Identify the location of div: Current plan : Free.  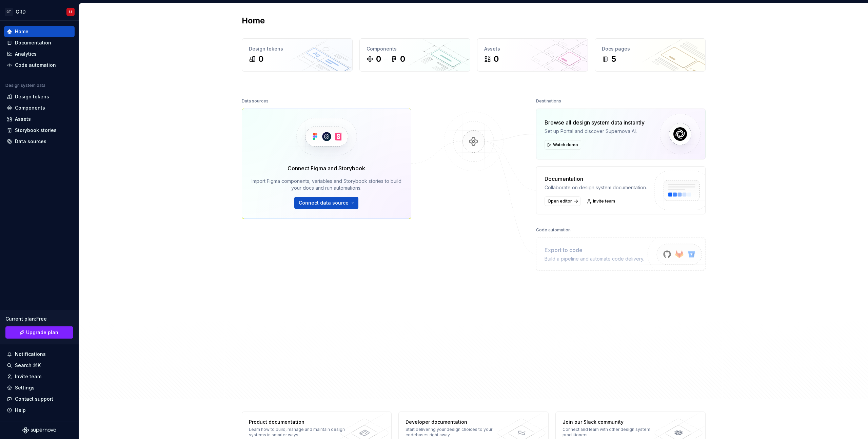
(39, 319).